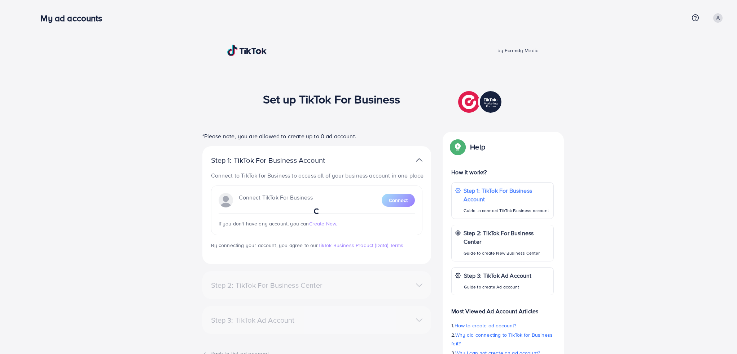 The width and height of the screenshot is (737, 354). Describe the element at coordinates (518, 50) in the screenshot. I see `span: by Ecomdy Media` at that location.